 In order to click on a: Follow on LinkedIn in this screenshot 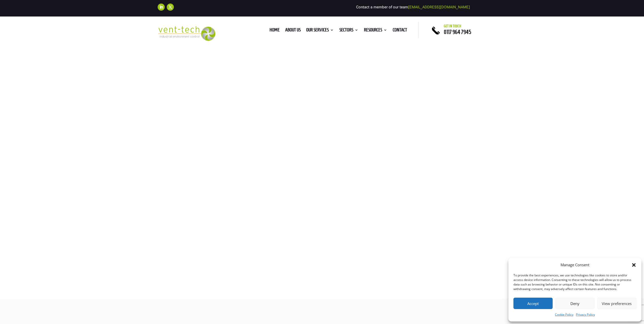, I will do `click(161, 7)`.